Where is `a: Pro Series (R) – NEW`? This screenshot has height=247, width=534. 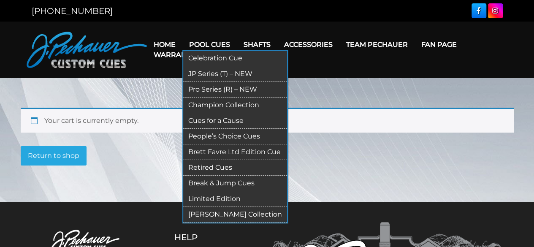 a: Pro Series (R) – NEW is located at coordinates (235, 89).